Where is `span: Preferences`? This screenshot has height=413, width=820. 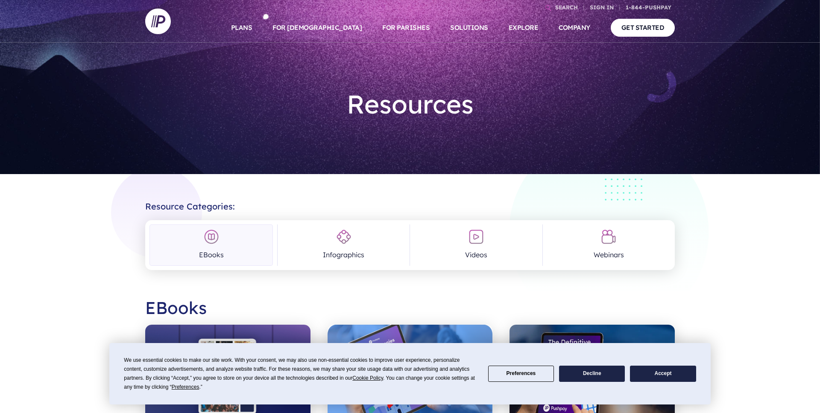
span: Preferences is located at coordinates (185, 387).